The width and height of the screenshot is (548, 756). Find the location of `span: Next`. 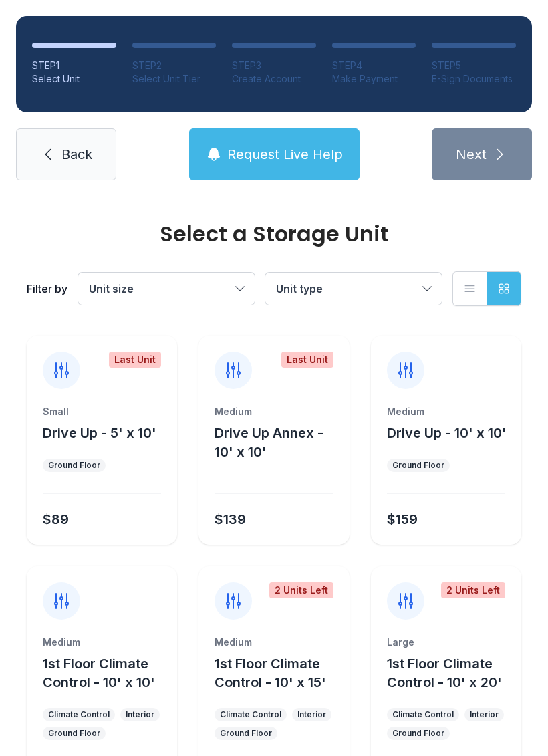

span: Next is located at coordinates (472, 155).